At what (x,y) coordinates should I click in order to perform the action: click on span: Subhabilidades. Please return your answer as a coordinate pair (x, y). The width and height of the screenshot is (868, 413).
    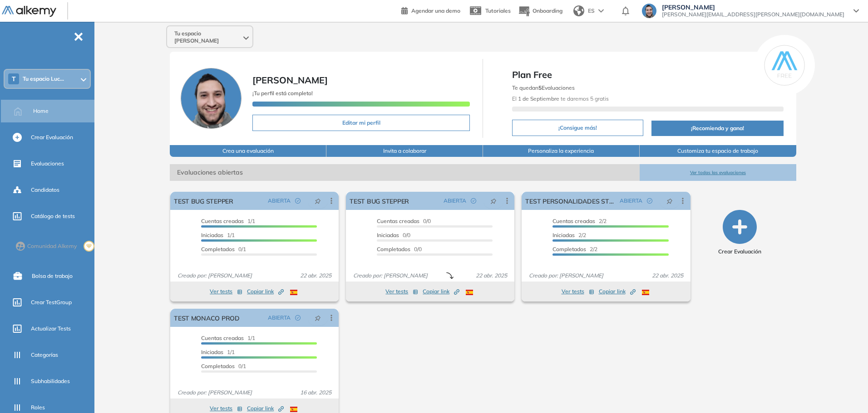
    Looking at the image, I should click on (50, 381).